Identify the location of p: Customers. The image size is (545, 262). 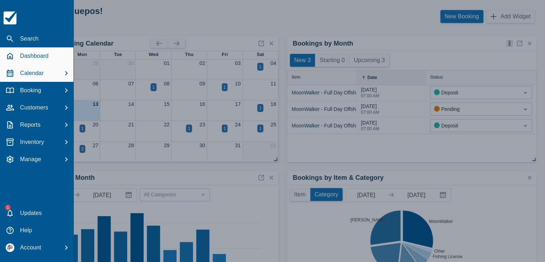
(34, 108).